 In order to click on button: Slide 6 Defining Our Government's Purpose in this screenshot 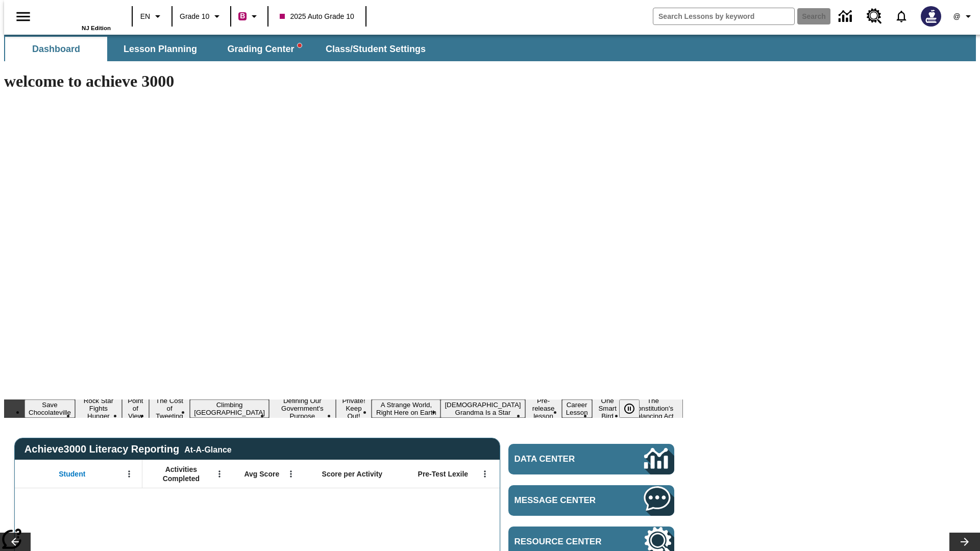, I will do `click(302, 408)`.